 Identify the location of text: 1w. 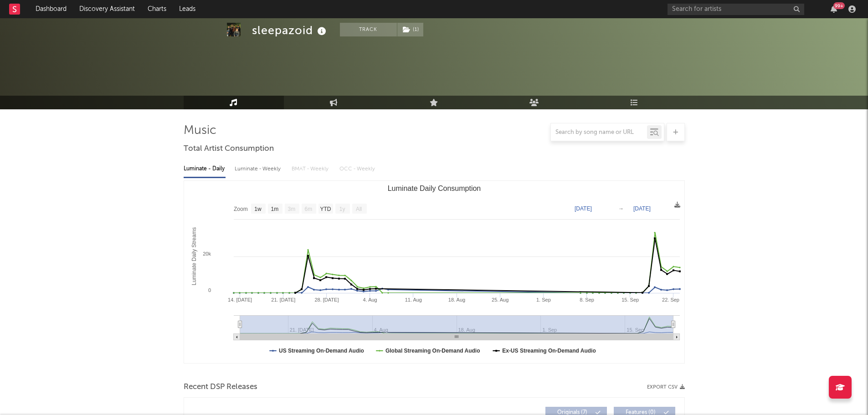
(258, 209).